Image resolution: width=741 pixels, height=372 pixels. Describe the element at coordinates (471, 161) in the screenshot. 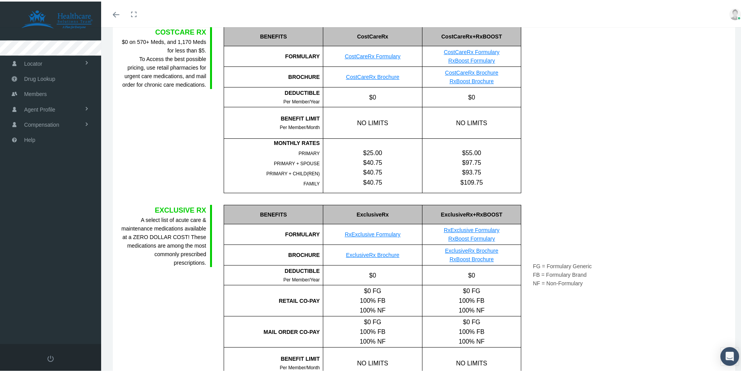

I see `div: $97.75` at that location.